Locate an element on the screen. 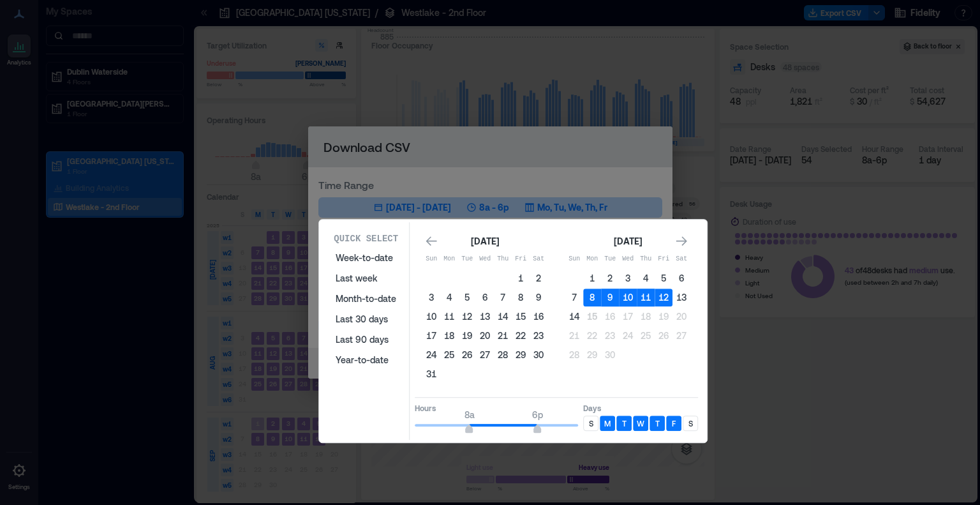  p: M is located at coordinates (607, 423).